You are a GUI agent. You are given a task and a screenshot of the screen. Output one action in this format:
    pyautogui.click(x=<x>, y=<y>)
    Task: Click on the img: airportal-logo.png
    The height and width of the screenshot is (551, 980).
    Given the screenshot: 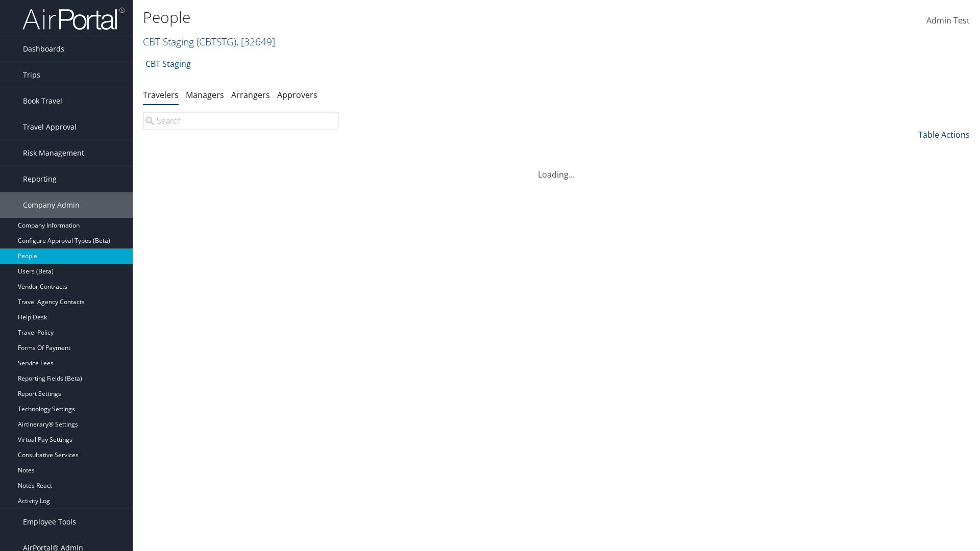 What is the action you would take?
    pyautogui.click(x=74, y=18)
    